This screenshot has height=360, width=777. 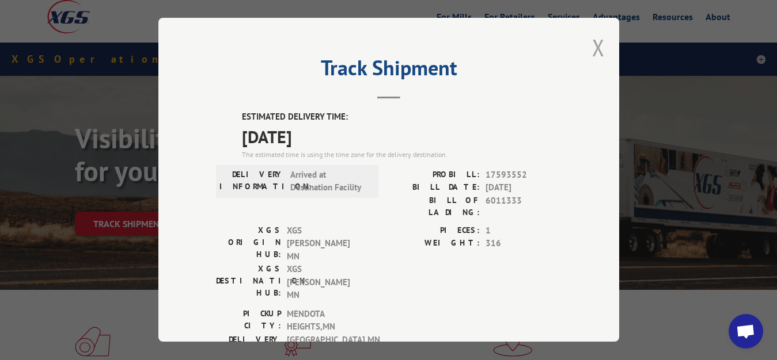 What do you see at coordinates (389, 71) in the screenshot?
I see `h2: Track Shipment` at bounding box center [389, 71].